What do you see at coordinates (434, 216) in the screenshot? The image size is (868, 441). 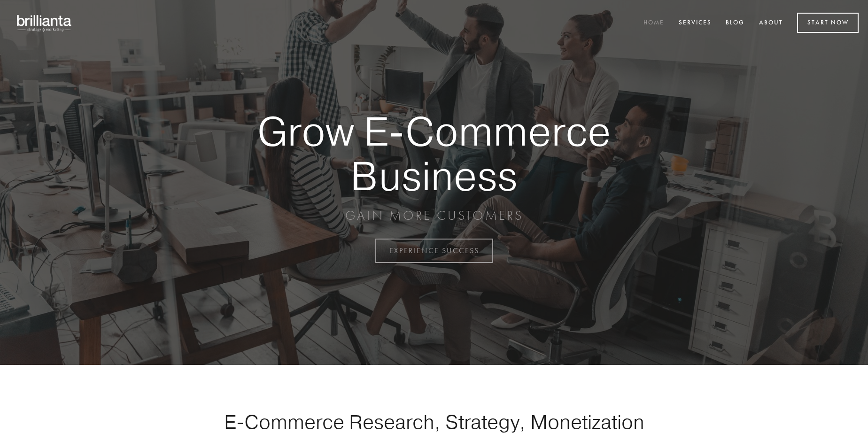 I see `p: GAIN MORE CUSTOMERS` at bounding box center [434, 216].